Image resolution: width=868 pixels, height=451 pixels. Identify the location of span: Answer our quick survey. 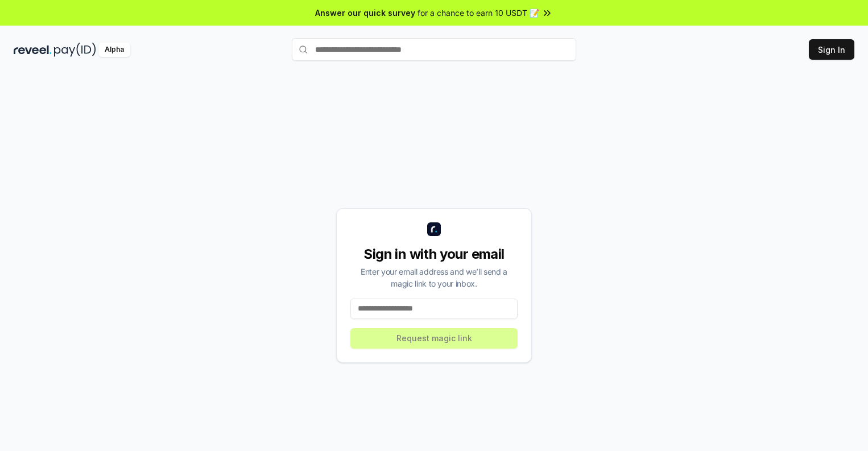
(365, 13).